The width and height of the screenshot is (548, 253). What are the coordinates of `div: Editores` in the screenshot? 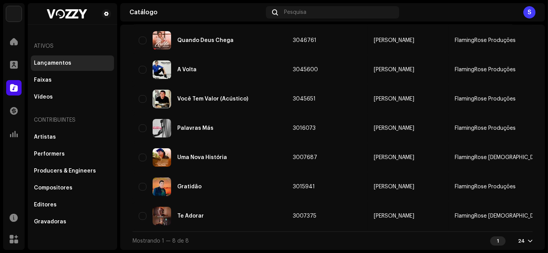 It's located at (45, 205).